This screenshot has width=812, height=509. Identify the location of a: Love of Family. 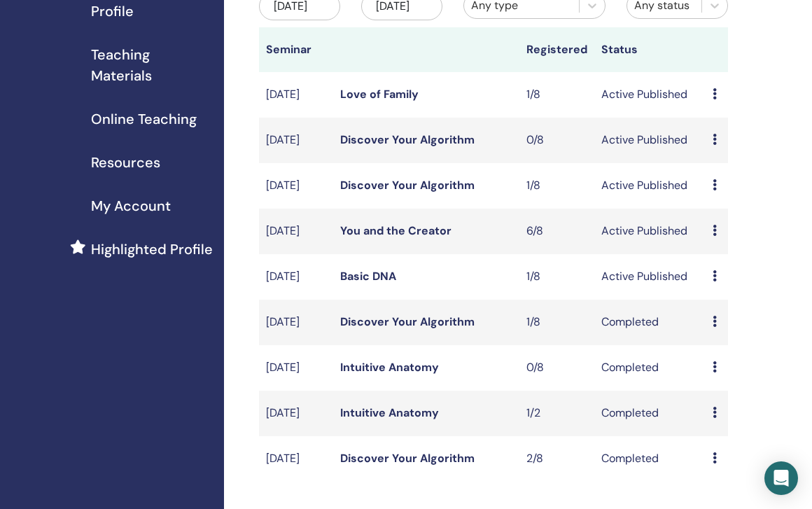
(379, 93).